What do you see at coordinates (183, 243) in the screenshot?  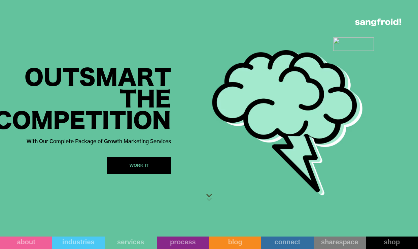 I see `a: process` at bounding box center [183, 243].